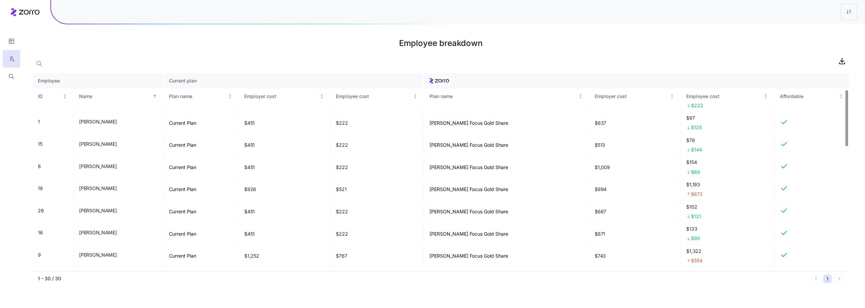  Describe the element at coordinates (423, 278) in the screenshot. I see `div: 1 - 30 / 30` at that location.